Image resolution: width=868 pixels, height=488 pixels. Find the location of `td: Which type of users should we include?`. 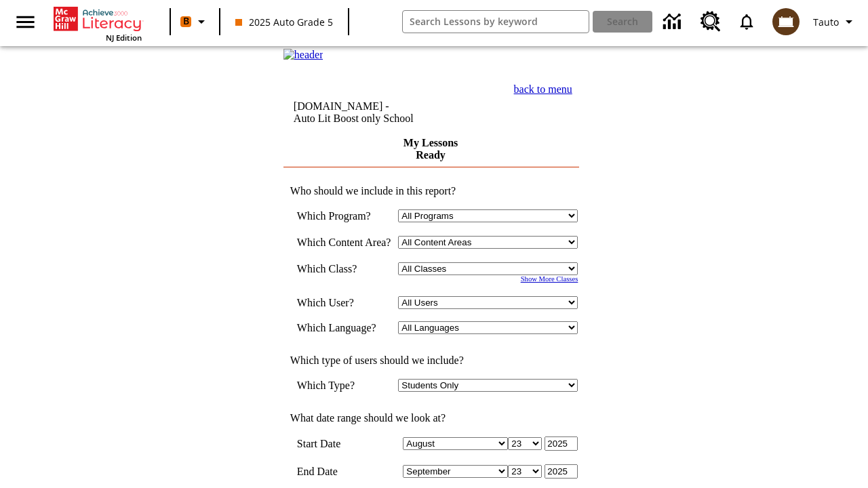

td: Which type of users should we include? is located at coordinates (430, 361).